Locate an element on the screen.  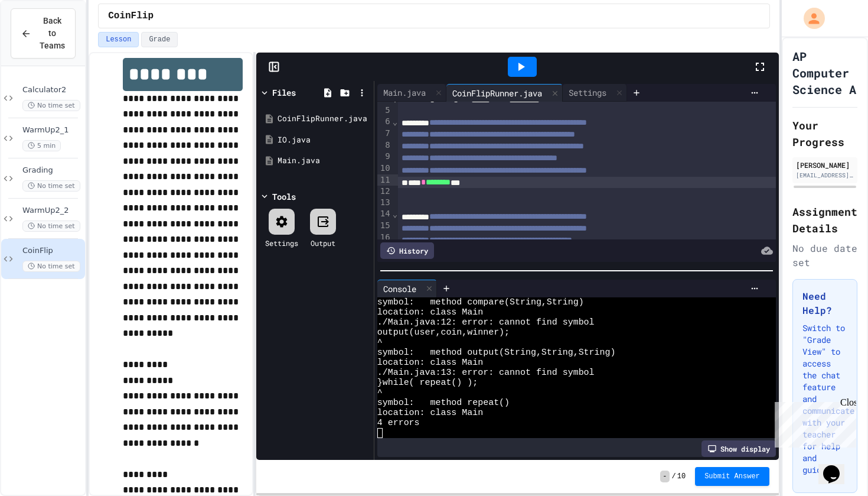
span: Back to Teams is located at coordinates (52, 33).